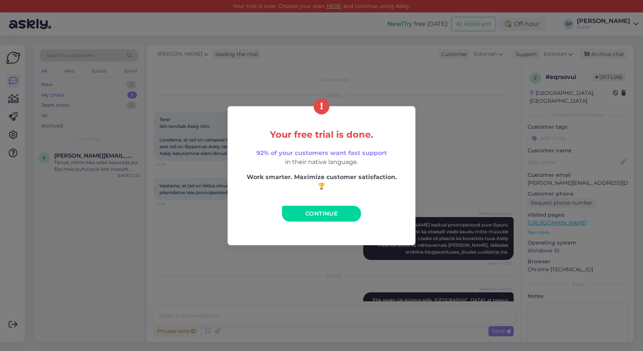  What do you see at coordinates (321, 213) in the screenshot?
I see `span: Continue` at bounding box center [321, 213].